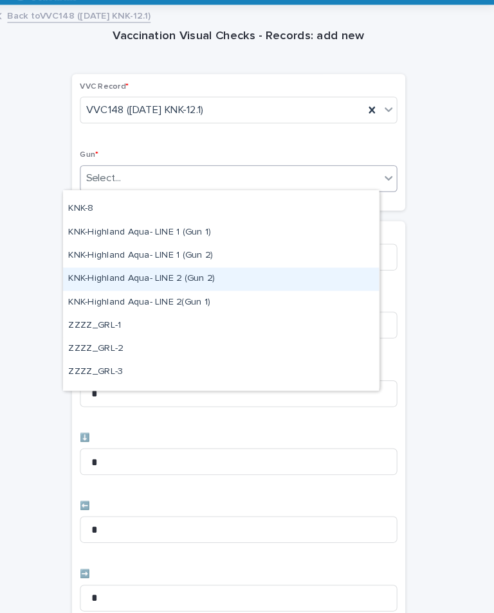 Image resolution: width=494 pixels, height=613 pixels. What do you see at coordinates (230, 381) in the screenshot?
I see `div: ZZZZ_GRL-3` at bounding box center [230, 381].